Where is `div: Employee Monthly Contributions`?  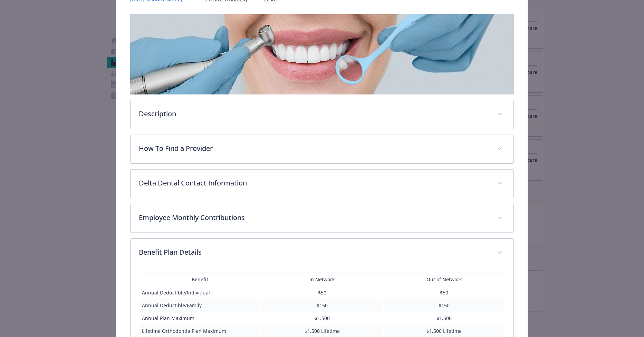
div: Employee Monthly Contributions is located at coordinates (323, 218).